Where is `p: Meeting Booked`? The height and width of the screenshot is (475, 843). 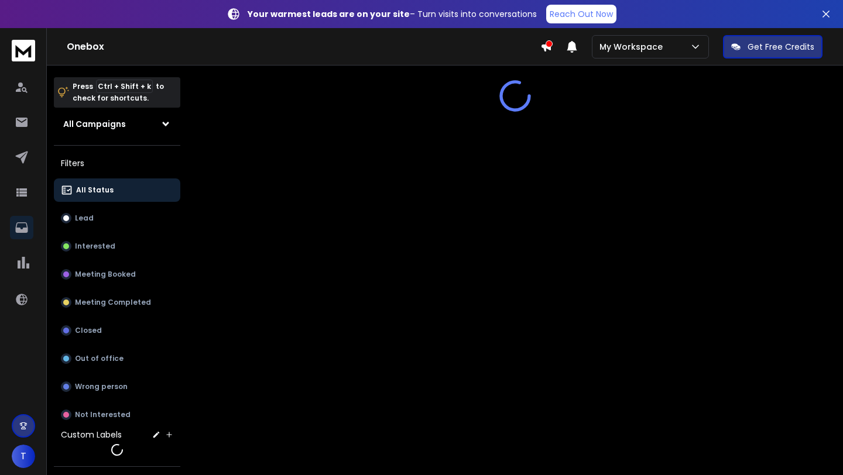
p: Meeting Booked is located at coordinates (105, 274).